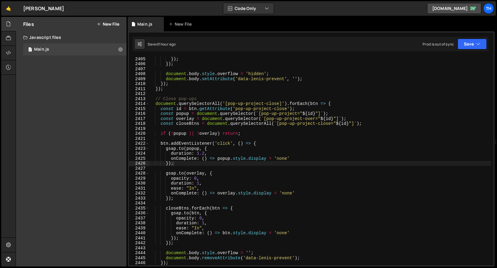 The width and height of the screenshot is (497, 268). Describe the element at coordinates (139, 69) in the screenshot. I see `div: 2407` at that location.